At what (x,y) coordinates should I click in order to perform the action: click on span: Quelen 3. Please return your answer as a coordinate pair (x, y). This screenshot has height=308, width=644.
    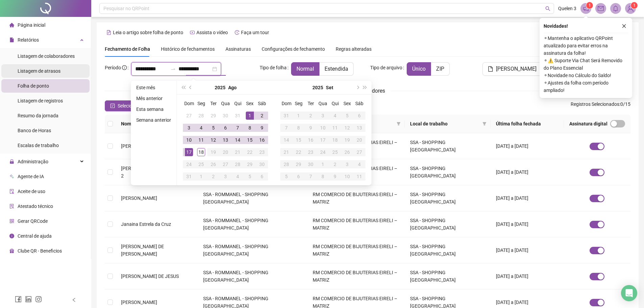
    Looking at the image, I should click on (567, 8).